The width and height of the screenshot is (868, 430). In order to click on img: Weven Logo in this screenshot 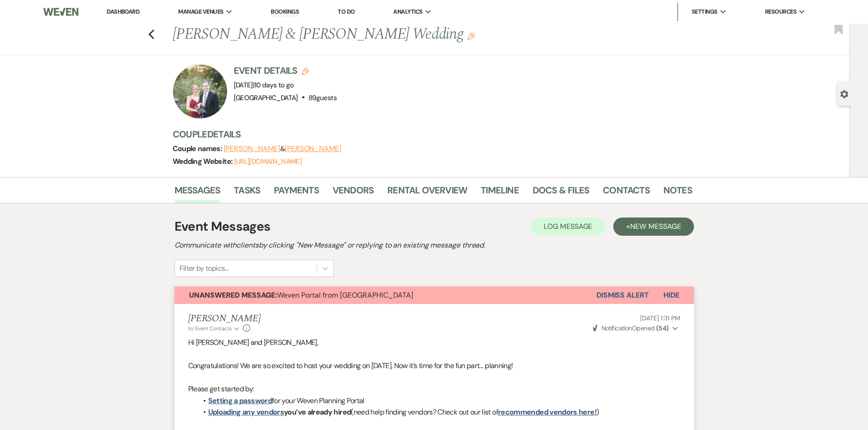, I will do `click(61, 11)`.